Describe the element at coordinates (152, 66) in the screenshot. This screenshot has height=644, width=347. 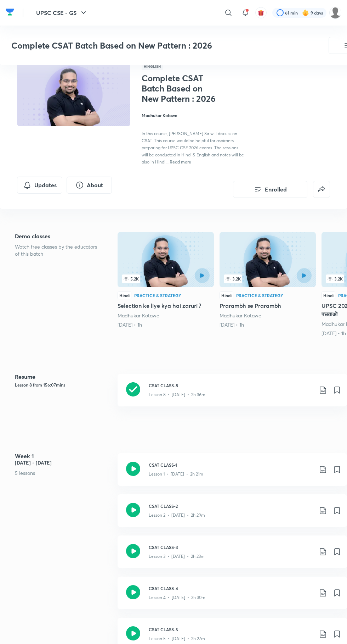
I see `span: Hinglish` at that location.